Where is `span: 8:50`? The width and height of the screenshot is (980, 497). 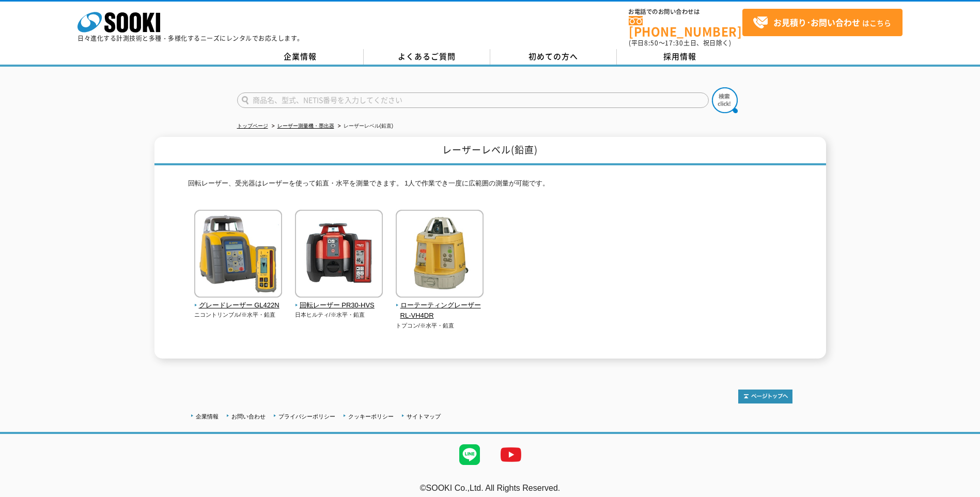
span: 8:50 is located at coordinates (652, 43).